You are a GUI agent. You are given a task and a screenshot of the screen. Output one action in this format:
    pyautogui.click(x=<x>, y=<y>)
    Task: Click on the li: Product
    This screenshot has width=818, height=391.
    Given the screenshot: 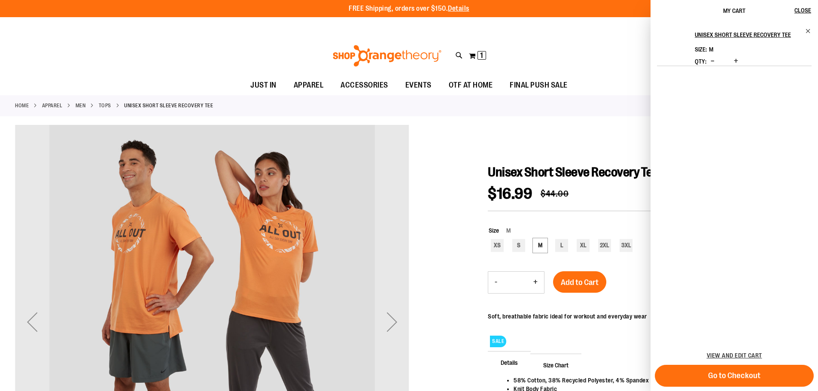 What is the action you would take?
    pyautogui.click(x=734, y=47)
    